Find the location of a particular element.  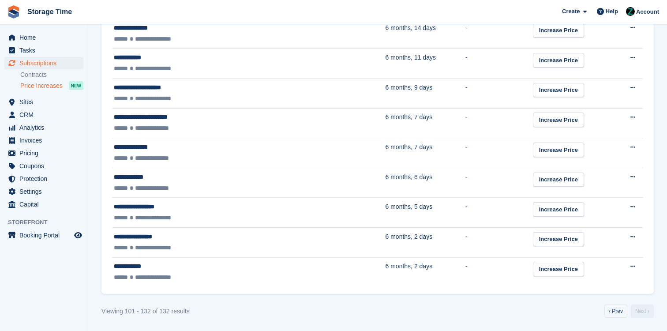

span: Price increases is located at coordinates (41, 86).